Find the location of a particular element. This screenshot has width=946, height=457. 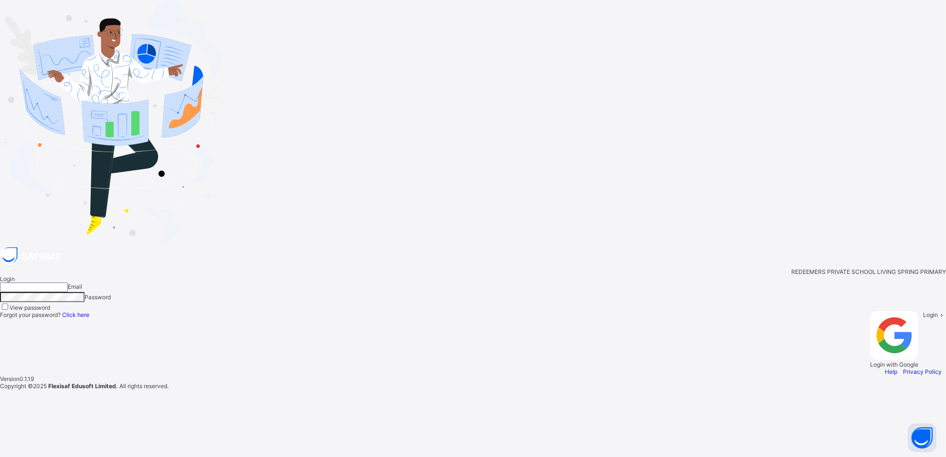

span: Email is located at coordinates (75, 286).